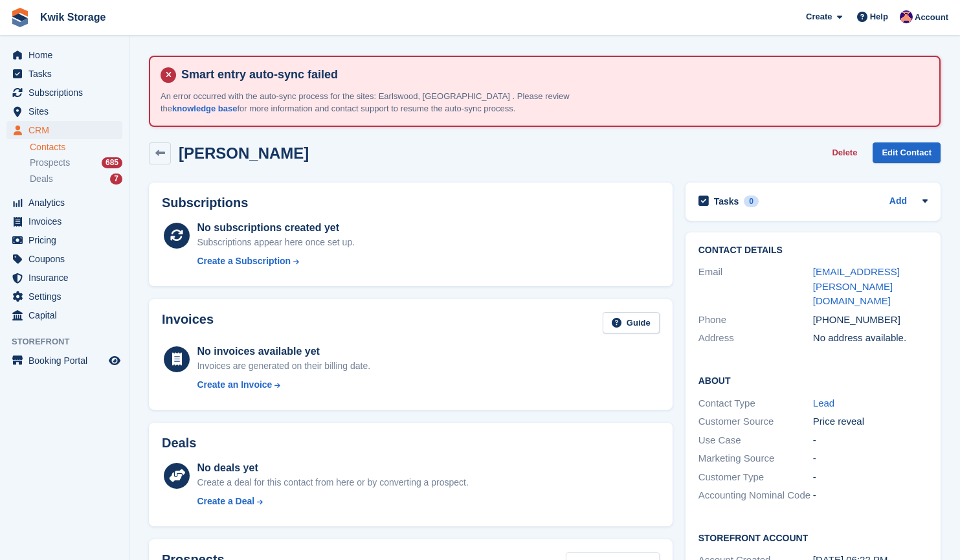 This screenshot has width=960, height=560. I want to click on div: Create a deal for this contact from here or by converting a prospect., so click(333, 482).